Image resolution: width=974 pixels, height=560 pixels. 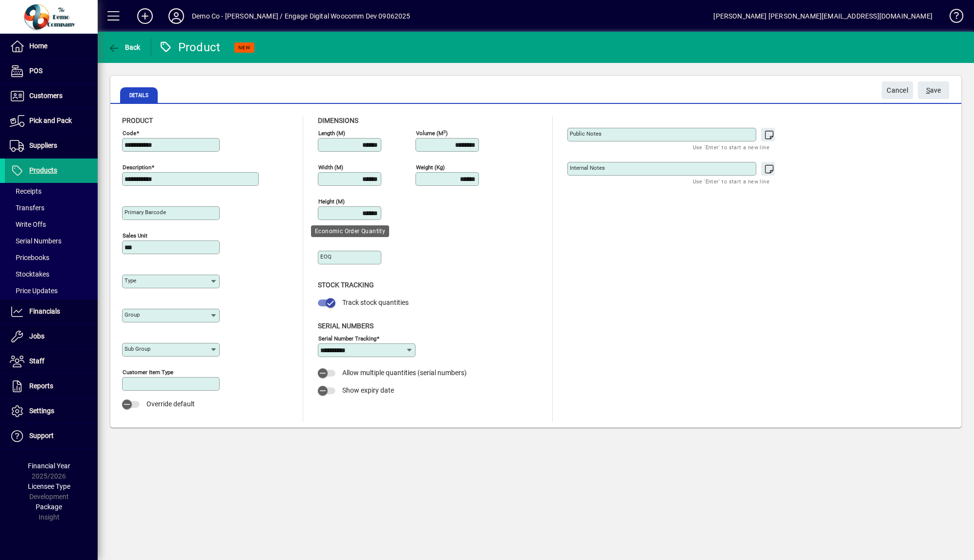 What do you see at coordinates (934, 90) in the screenshot?
I see `span: ave` at bounding box center [934, 90].